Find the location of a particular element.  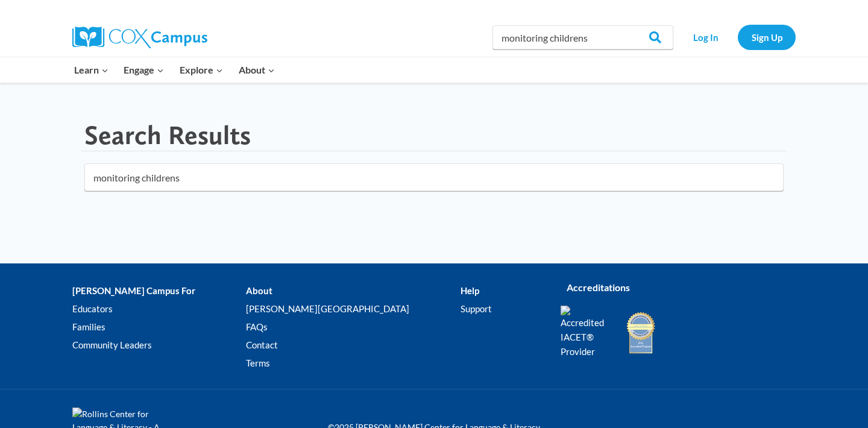

span: Explore is located at coordinates (202, 70).